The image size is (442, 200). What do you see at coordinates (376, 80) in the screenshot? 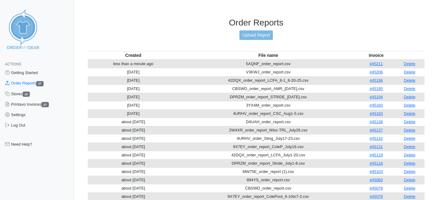
I see `a: #45196` at bounding box center [376, 80].